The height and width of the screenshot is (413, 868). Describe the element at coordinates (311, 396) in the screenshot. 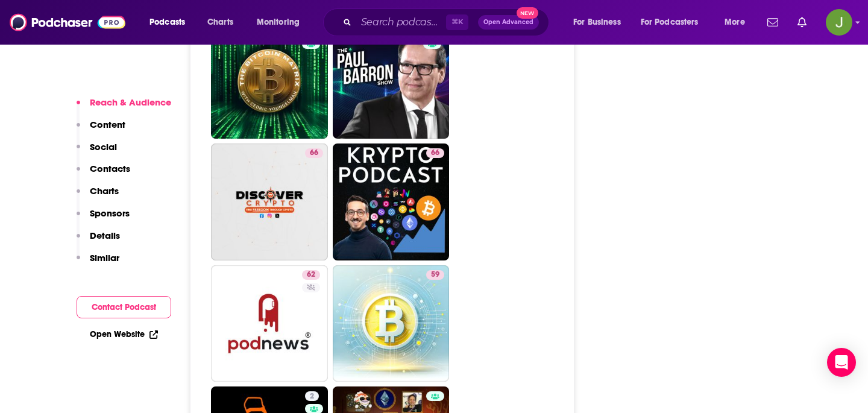

I see `a: 2` at that location.